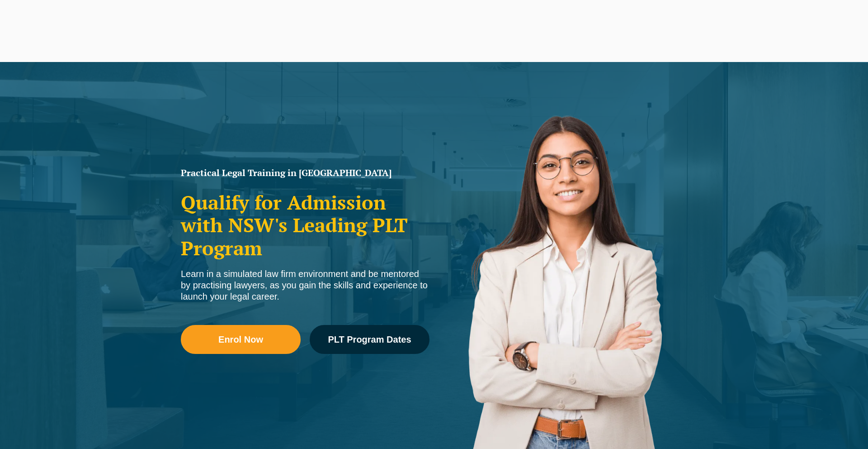  Describe the element at coordinates (305, 285) in the screenshot. I see `div: Learn in a simulated law firm environment and be mentored by practising lawyers, as you gain the ...` at that location.